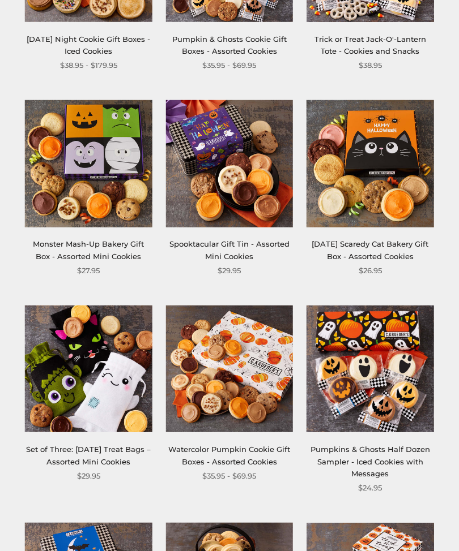  Describe the element at coordinates (370, 489) in the screenshot. I see `span: $24.95` at that location.